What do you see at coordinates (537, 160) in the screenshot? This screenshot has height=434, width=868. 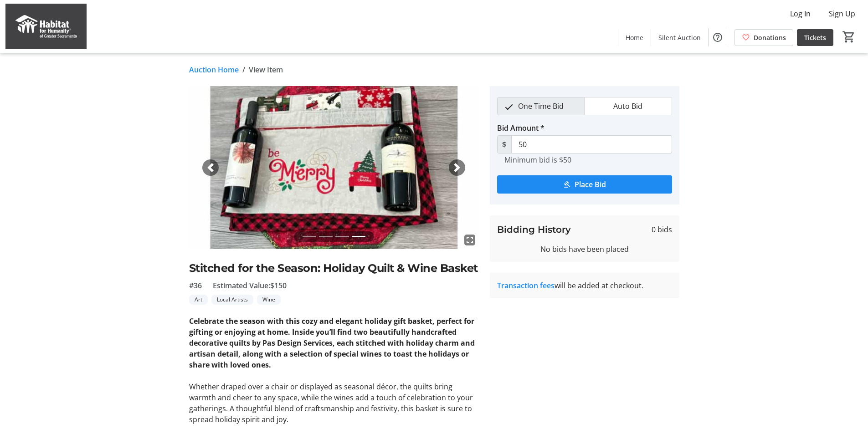 I see `tr-hint: Minimum bid is $50` at bounding box center [537, 160].